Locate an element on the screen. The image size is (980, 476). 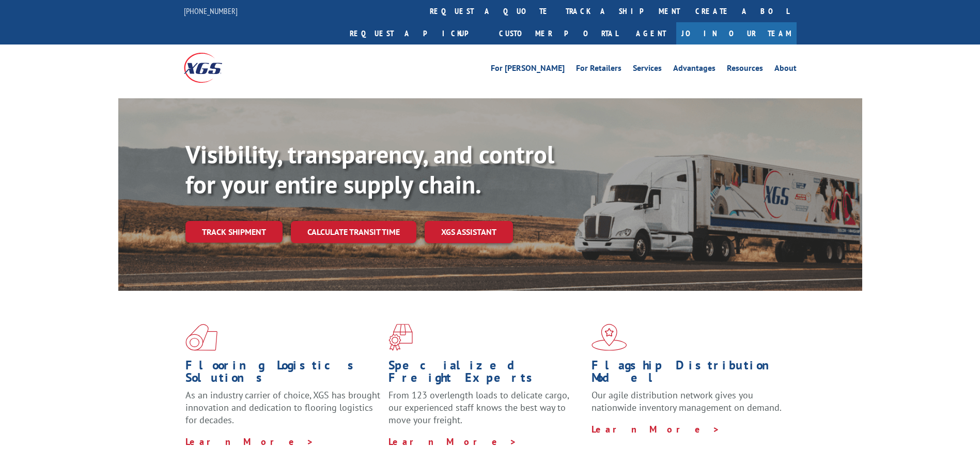
img: xgs-icon-focused-on-flooring-red is located at coordinates (400, 337).